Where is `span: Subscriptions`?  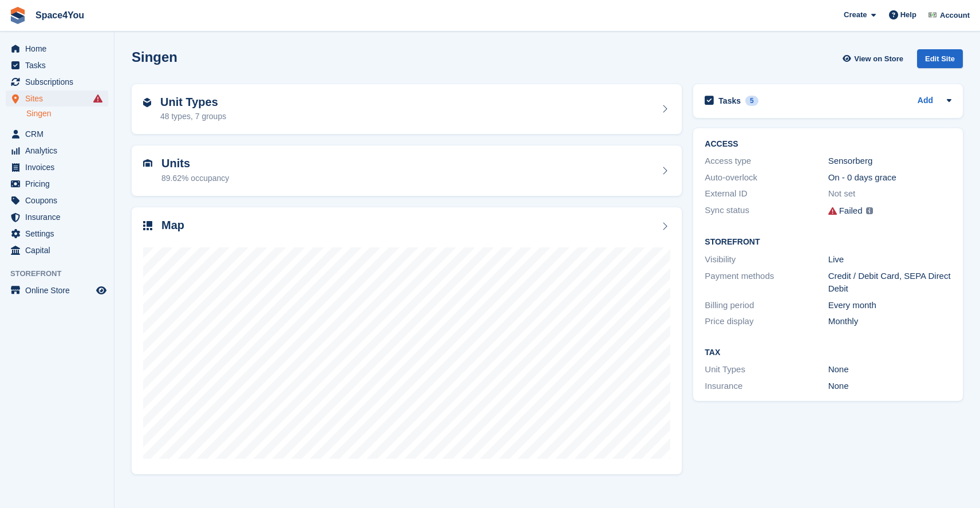 span: Subscriptions is located at coordinates (59, 82).